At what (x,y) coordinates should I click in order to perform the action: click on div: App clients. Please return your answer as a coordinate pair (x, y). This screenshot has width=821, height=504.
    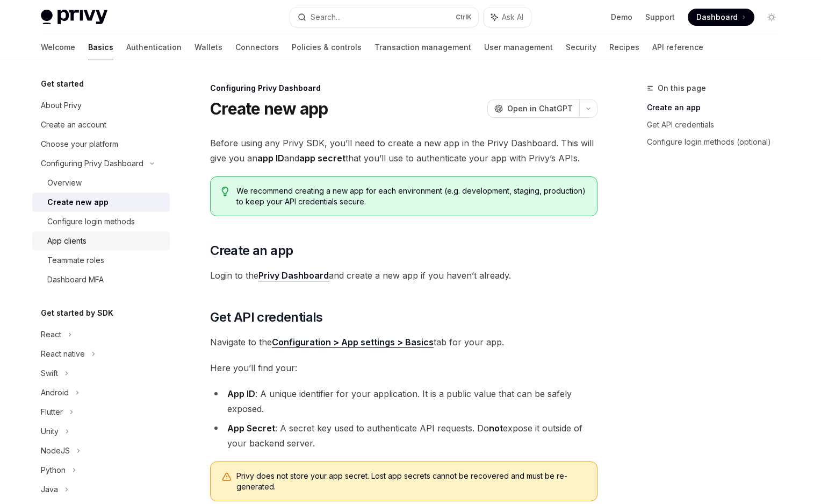
    Looking at the image, I should click on (66, 241).